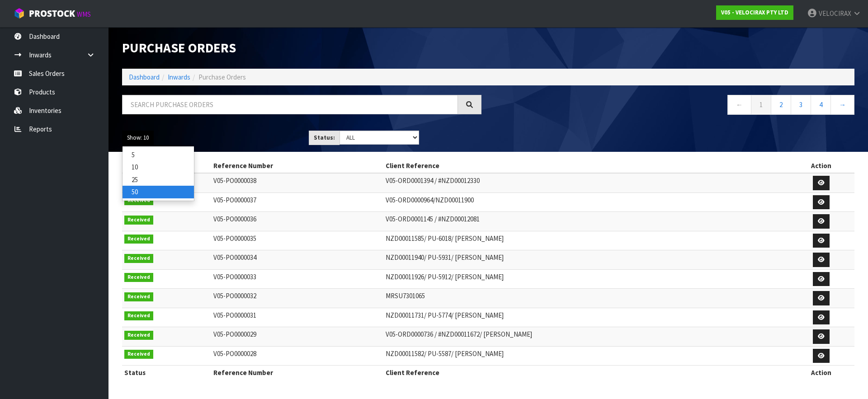 Image resolution: width=868 pixels, height=399 pixels. What do you see at coordinates (585, 221) in the screenshot?
I see `td: V05-ORD0001145 / #NZD00012081` at bounding box center [585, 221].